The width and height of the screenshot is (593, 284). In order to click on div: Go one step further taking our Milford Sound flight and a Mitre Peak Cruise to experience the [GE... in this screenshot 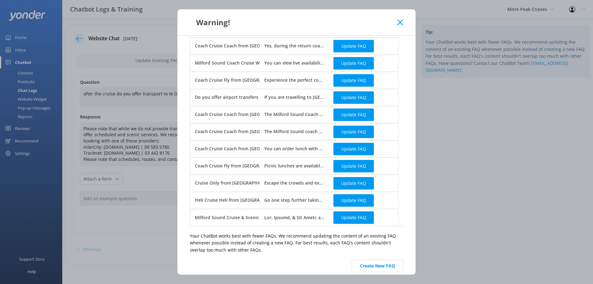, I will do `click(294, 200)`.